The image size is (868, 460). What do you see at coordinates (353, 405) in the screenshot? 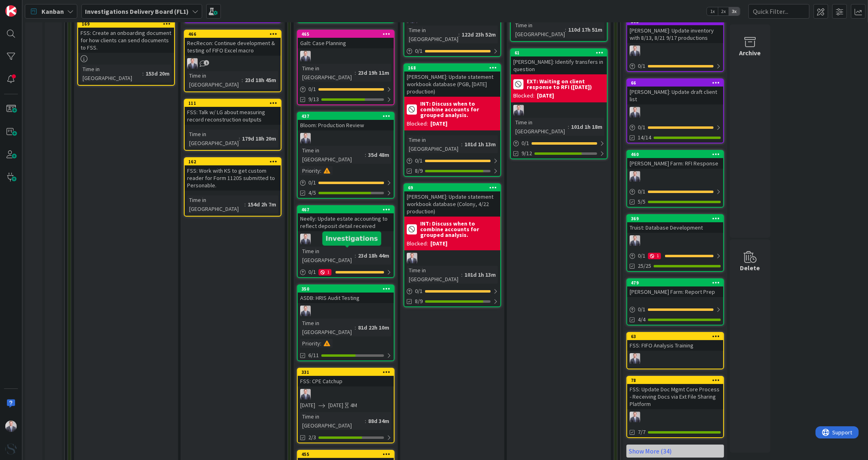
I see `div: 4M` at bounding box center [353, 405].